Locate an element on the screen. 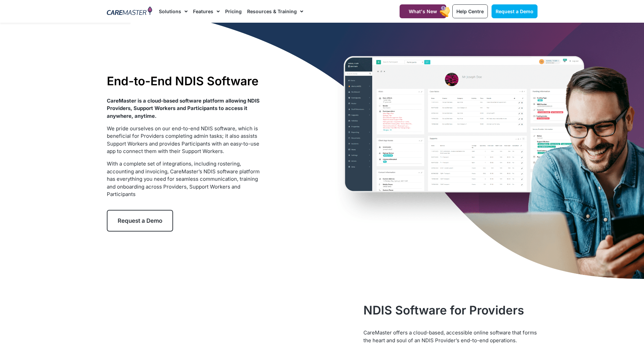 The image size is (644, 349). h1: End-to-End NDIS Software is located at coordinates (184, 81).